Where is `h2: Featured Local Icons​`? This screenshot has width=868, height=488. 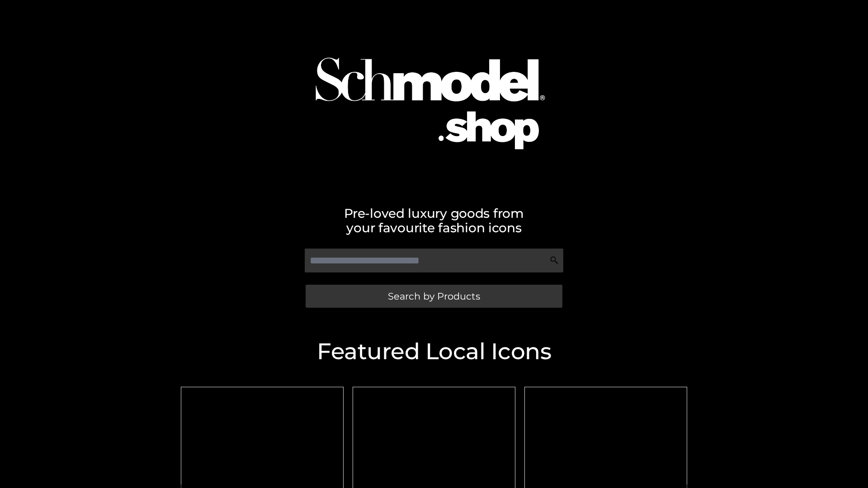 h2: Featured Local Icons​ is located at coordinates (434, 352).